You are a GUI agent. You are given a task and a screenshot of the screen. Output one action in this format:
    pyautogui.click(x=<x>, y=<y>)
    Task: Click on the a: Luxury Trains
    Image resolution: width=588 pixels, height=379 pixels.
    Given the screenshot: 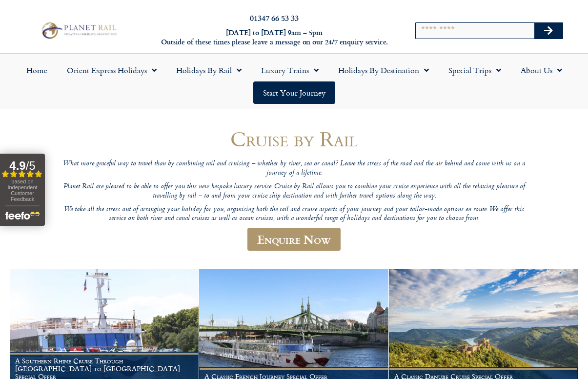 What is the action you would take?
    pyautogui.click(x=290, y=70)
    